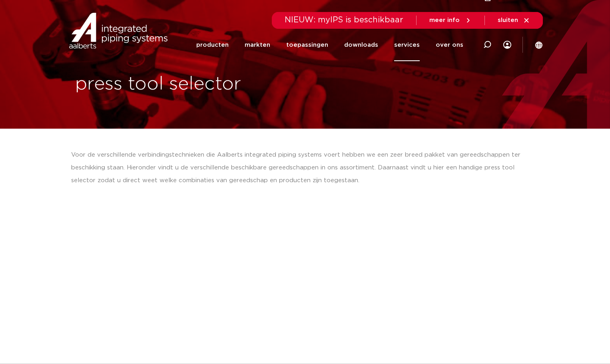 Image resolution: width=610 pixels, height=364 pixels. I want to click on h1: press tool selector, so click(188, 84).